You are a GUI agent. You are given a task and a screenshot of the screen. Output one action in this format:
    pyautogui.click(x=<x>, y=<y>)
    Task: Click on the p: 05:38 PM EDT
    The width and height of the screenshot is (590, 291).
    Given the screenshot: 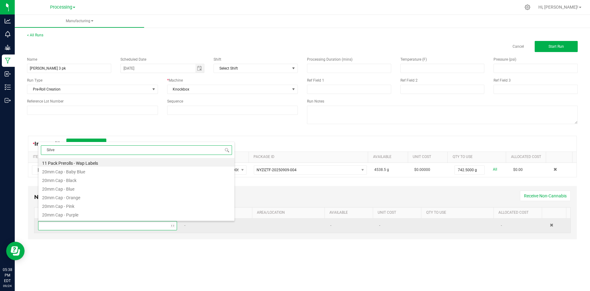 What is the action you would take?
    pyautogui.click(x=7, y=275)
    